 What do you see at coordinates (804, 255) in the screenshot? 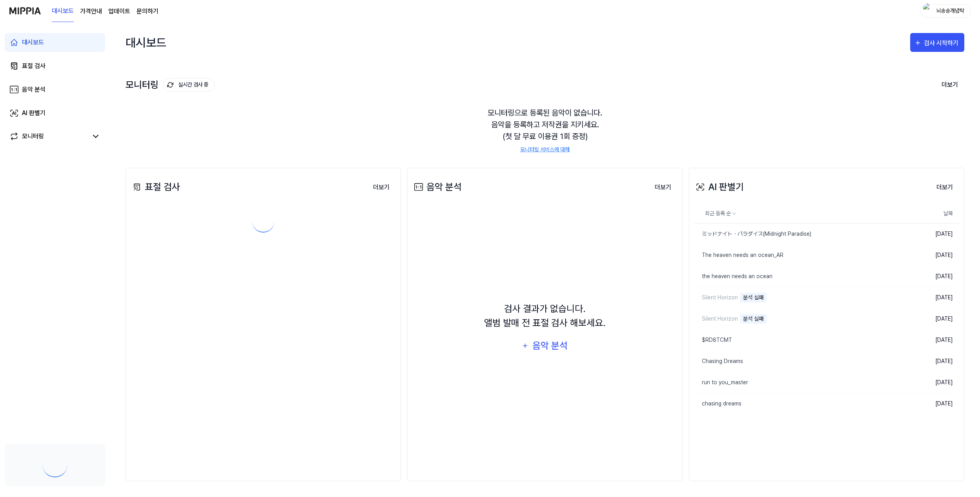
I see `a: The heaven needs an ocean_AR` at bounding box center [804, 255].